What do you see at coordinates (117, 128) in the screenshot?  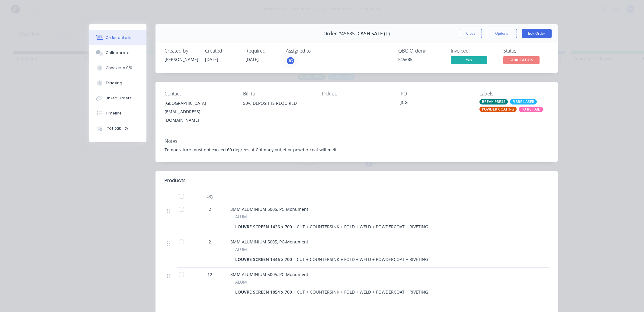 I see `div: Profitability` at bounding box center [117, 128].